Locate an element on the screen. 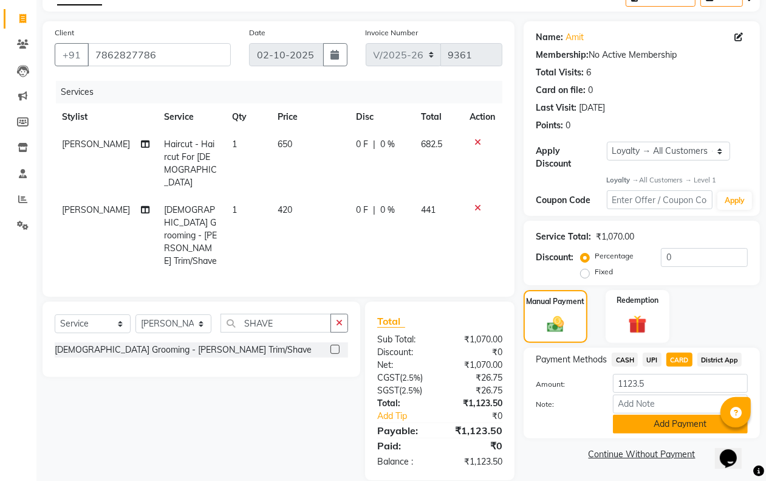  span: District App is located at coordinates (720, 359).